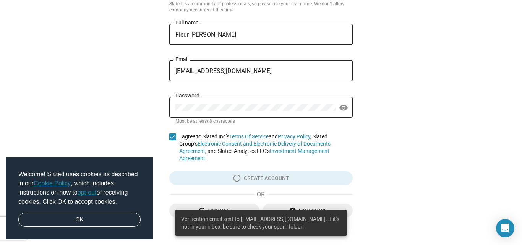 The height and width of the screenshot is (245, 522). I want to click on button: Hide password, so click(344, 108).